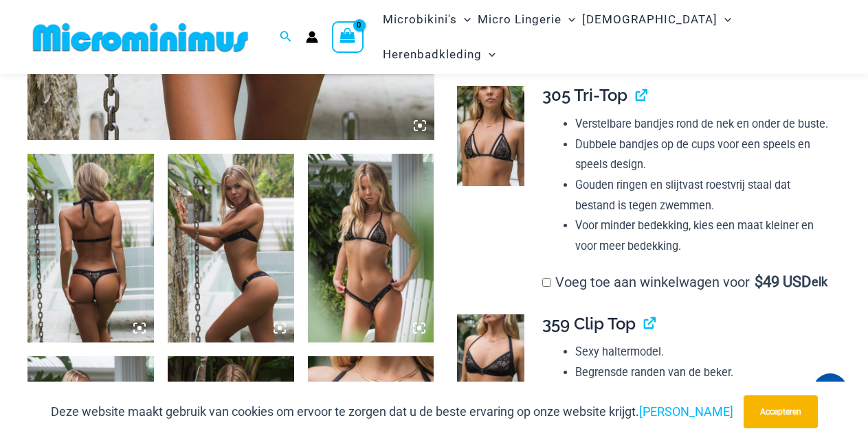 The height and width of the screenshot is (442, 868). Describe the element at coordinates (490, 136) in the screenshot. I see `img: Highway Robbery Black Gold 305 Tri Top` at that location.